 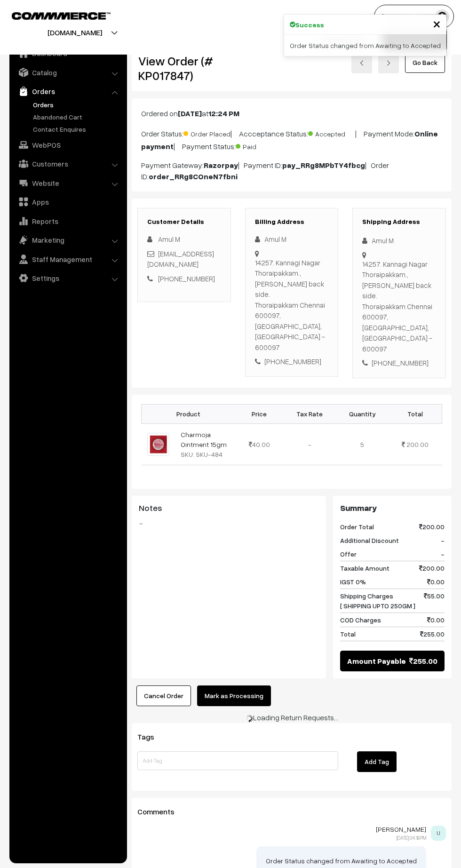 I want to click on p: Ordered on at, so click(x=292, y=113).